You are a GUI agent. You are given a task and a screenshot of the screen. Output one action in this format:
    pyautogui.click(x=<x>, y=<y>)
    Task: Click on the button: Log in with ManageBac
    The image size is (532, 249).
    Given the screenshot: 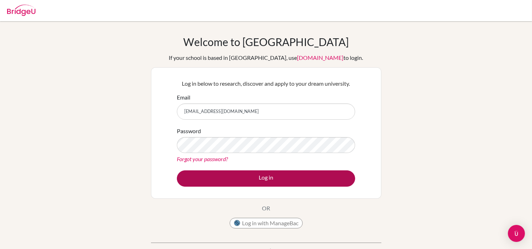 What is the action you would take?
    pyautogui.click(x=266, y=223)
    